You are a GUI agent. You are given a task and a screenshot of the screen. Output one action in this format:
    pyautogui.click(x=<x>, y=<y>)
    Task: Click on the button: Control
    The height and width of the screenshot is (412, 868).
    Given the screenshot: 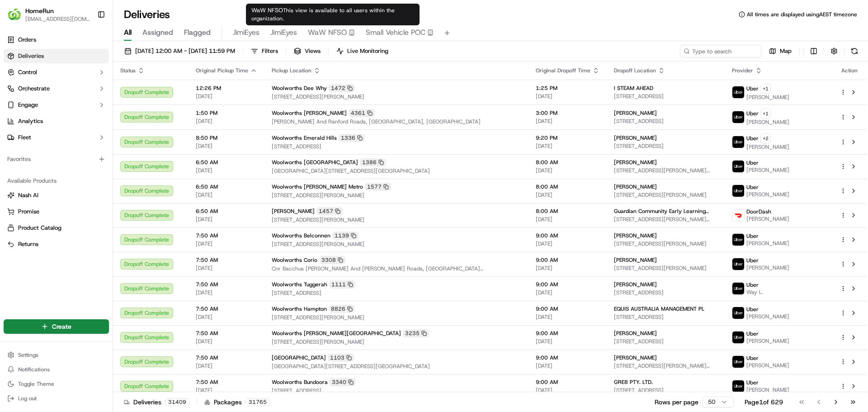 What is the action you would take?
    pyautogui.click(x=56, y=72)
    